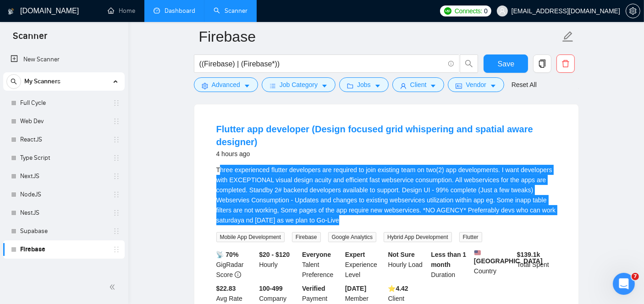  I want to click on span: Google Analytics, so click(352, 237).